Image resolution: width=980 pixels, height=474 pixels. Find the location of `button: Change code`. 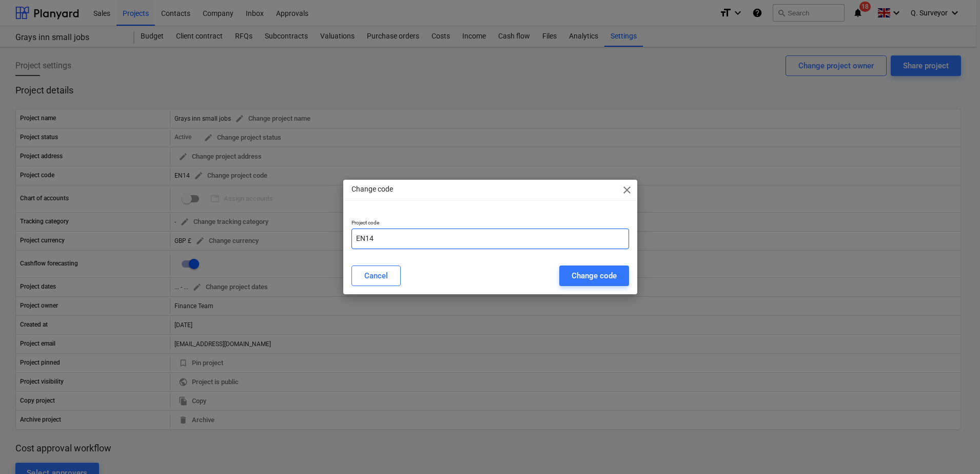

button: Change code is located at coordinates (594, 275).